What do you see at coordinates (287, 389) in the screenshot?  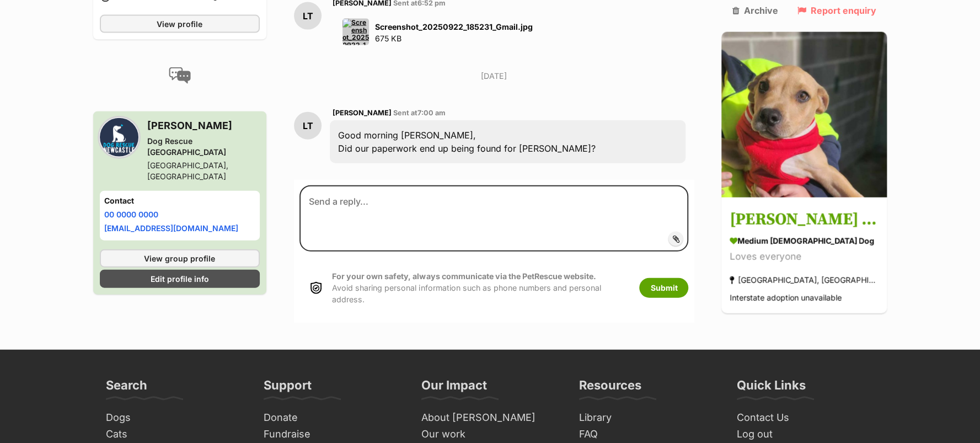 I see `h3: Support` at bounding box center [287, 389].